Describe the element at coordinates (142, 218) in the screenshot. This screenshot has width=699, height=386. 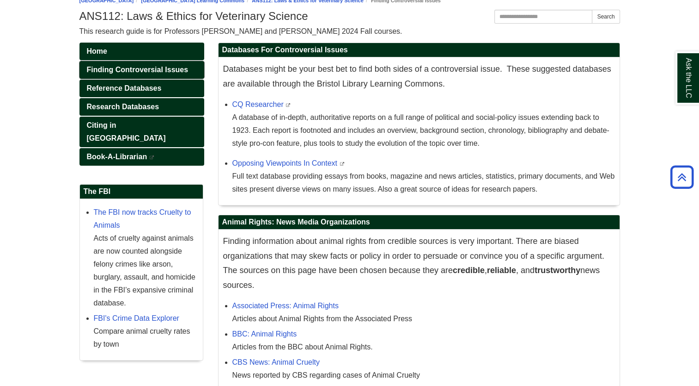
I see `a: The FBI now tracks Cruelty to Animals` at that location.